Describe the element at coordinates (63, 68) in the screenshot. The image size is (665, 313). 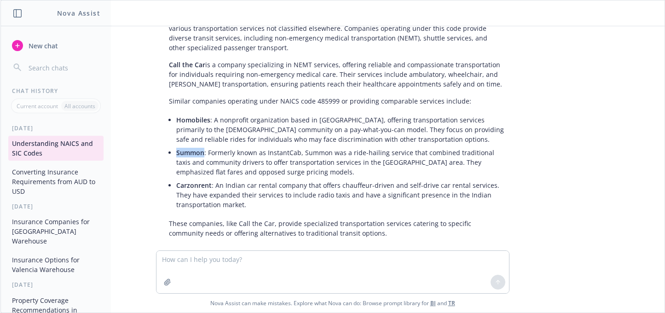
I see `input: Search chats` at that location.